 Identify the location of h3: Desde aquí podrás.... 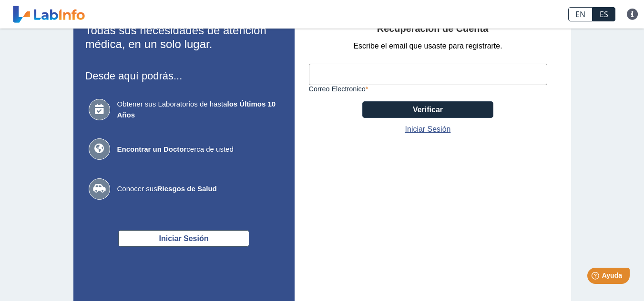
(184, 75).